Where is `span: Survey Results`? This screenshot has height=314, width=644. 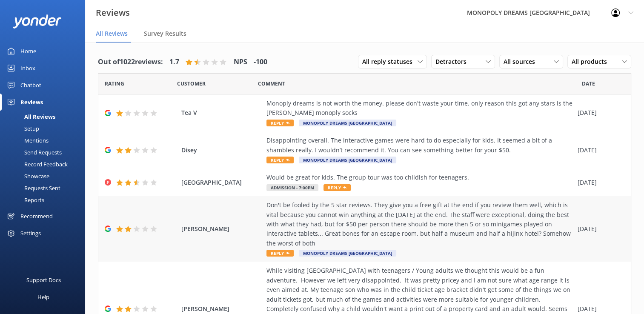 span: Survey Results is located at coordinates (165, 33).